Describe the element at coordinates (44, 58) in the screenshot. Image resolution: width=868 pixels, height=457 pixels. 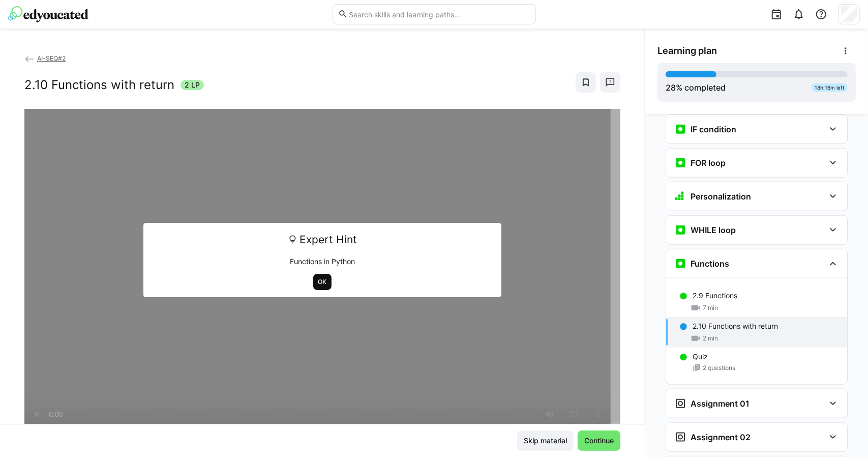
I see `a: AI-SEQ#2` at that location.